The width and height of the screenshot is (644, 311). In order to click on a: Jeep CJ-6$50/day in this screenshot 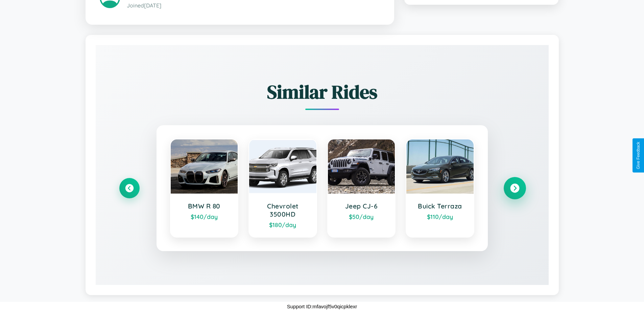, I will do `click(361, 188)`.